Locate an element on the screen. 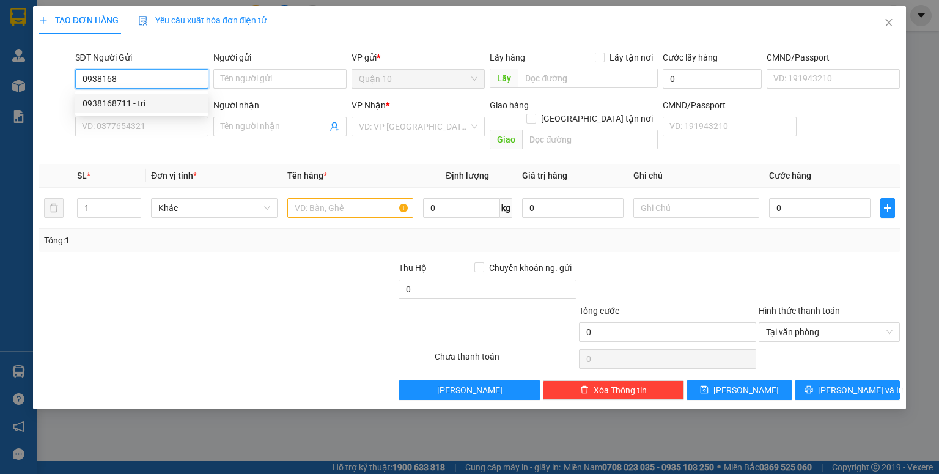  span: Quận 10 -> is located at coordinates (92, 78).